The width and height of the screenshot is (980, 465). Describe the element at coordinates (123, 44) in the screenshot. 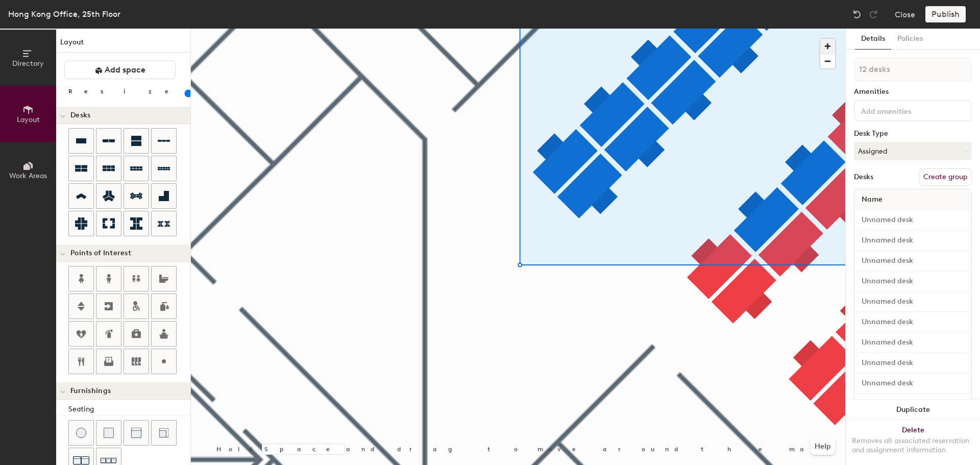

I see `h1: Layout` at that location.